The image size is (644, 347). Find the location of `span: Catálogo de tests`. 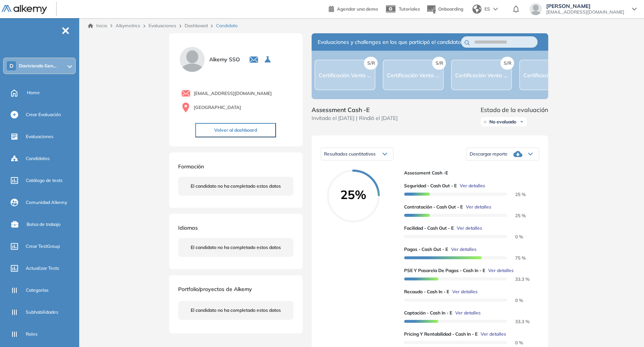

span: Catálogo de tests is located at coordinates (44, 180).